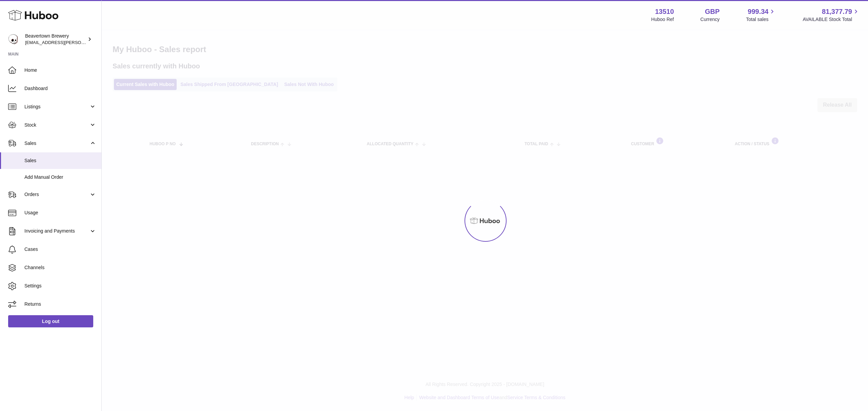 Image resolution: width=868 pixels, height=411 pixels. Describe the element at coordinates (60, 304) in the screenshot. I see `span: Returns` at that location.